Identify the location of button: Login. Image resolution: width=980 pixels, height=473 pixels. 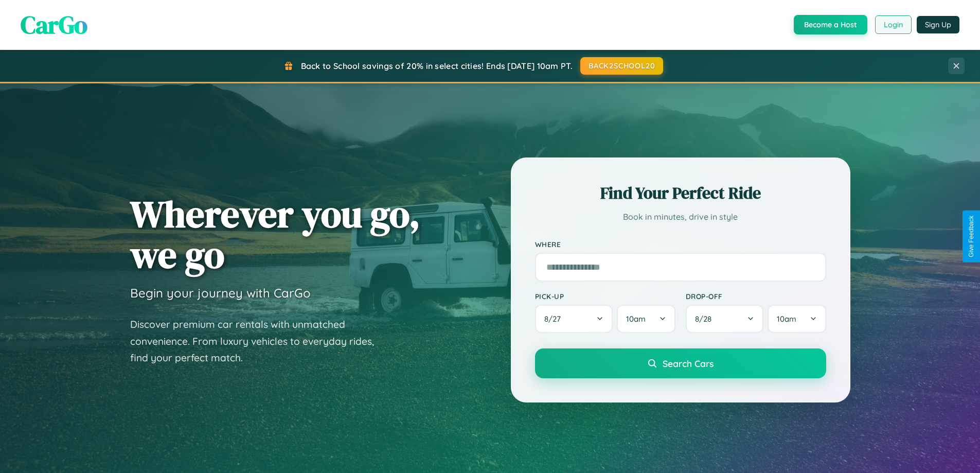
(893, 25).